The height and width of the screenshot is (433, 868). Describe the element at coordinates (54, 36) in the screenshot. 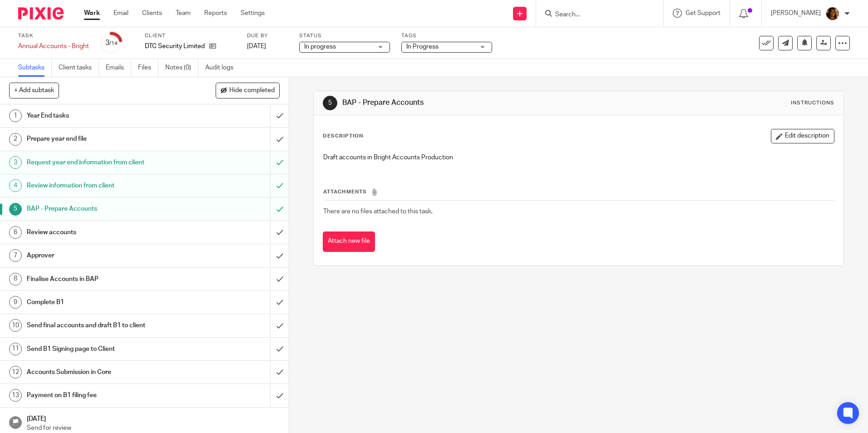

I see `label: Task` at that location.